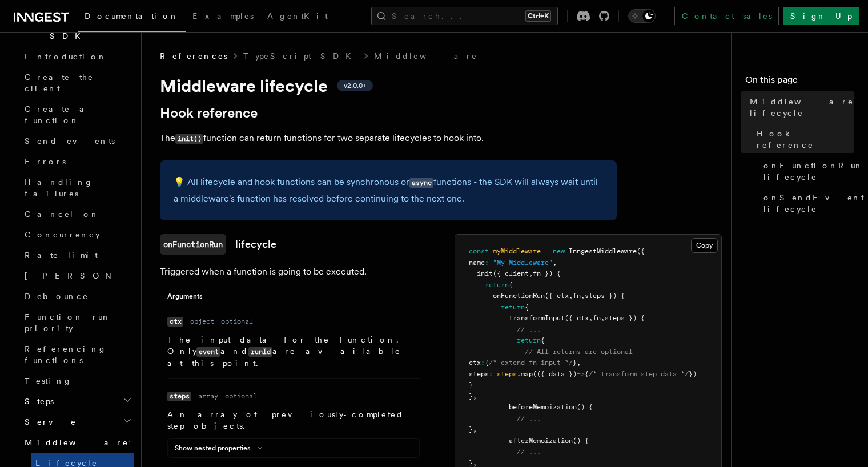 The width and height of the screenshot is (868, 467). I want to click on dd: object, so click(202, 322).